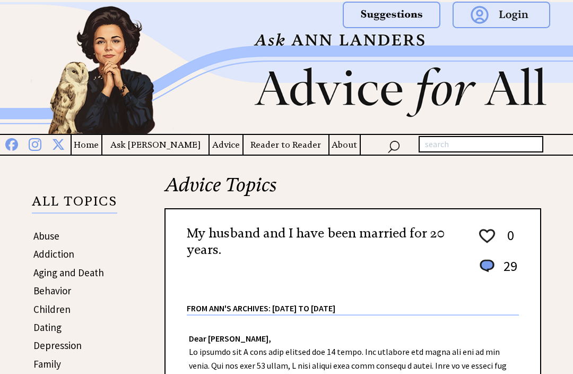 Image resolution: width=573 pixels, height=374 pixels. Describe the element at coordinates (481, 144) in the screenshot. I see `input: search` at that location.